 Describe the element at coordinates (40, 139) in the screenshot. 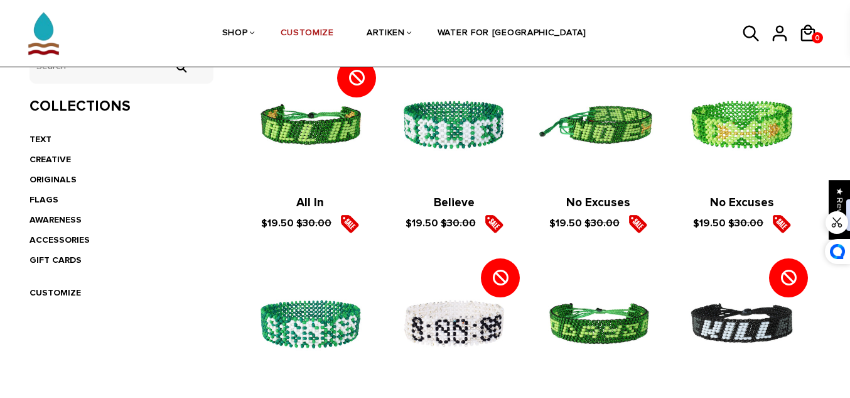

I see `a: TEXT` at that location.